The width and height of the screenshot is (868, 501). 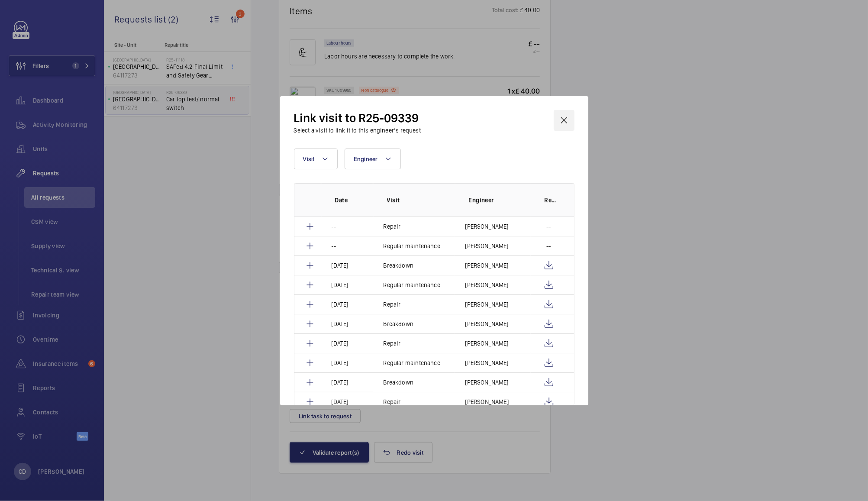 What do you see at coordinates (499, 200) in the screenshot?
I see `p: Engineer` at bounding box center [499, 200].